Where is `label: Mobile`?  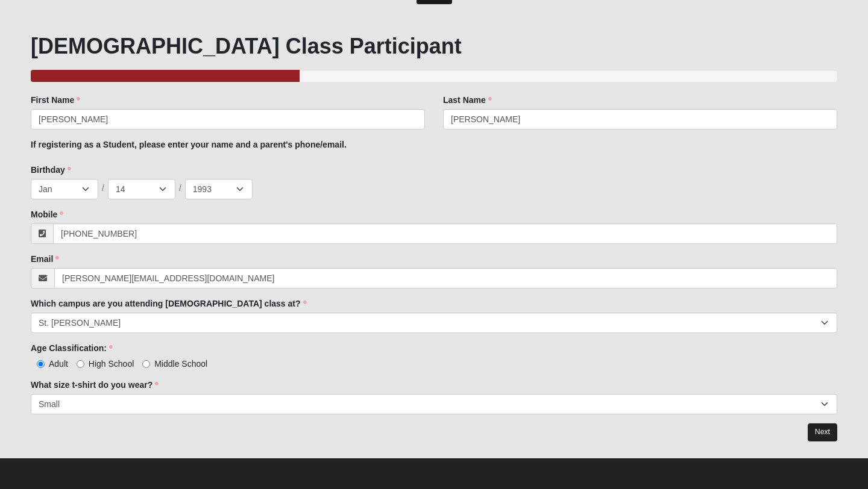 label: Mobile is located at coordinates (47, 214).